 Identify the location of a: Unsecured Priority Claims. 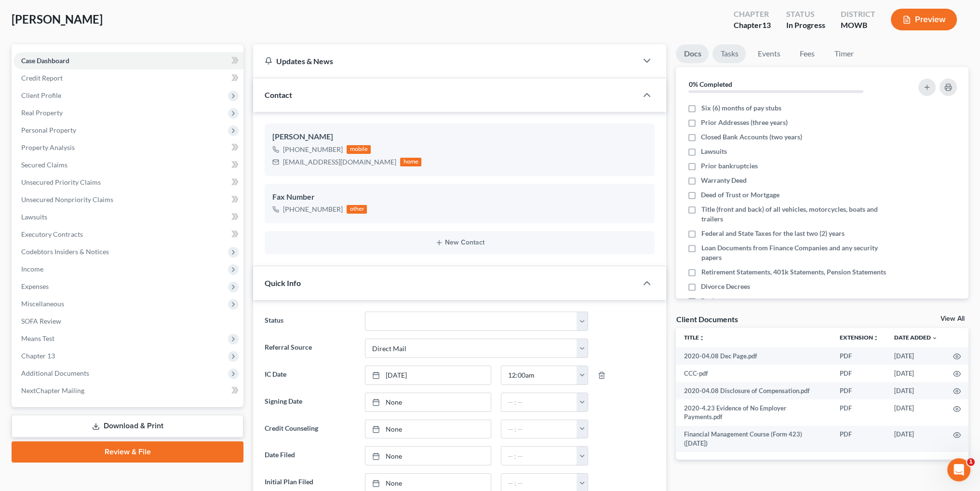
(128, 182).